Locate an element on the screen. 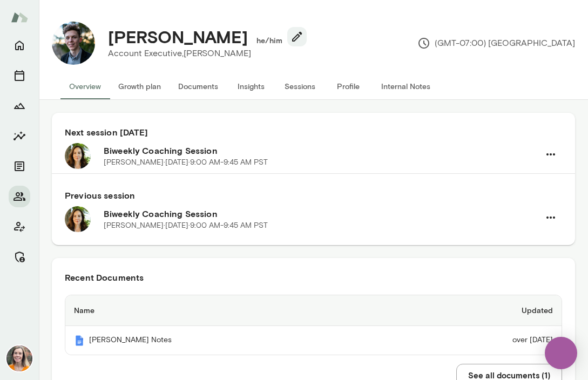  button: Client app is located at coordinates (19, 227).